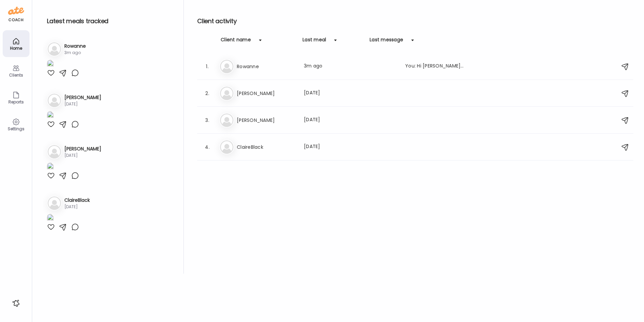 Image resolution: width=644 pixels, height=322 pixels. What do you see at coordinates (50, 167) in the screenshot?
I see `img: images%2FwdN5CBxD6UaeHhyVsrYbiZ3WxWV2%2FNz83FRBfPo5F8VijT14u%2F1vABxQCvq6whV4wnsn1o_1080` at bounding box center [50, 167].